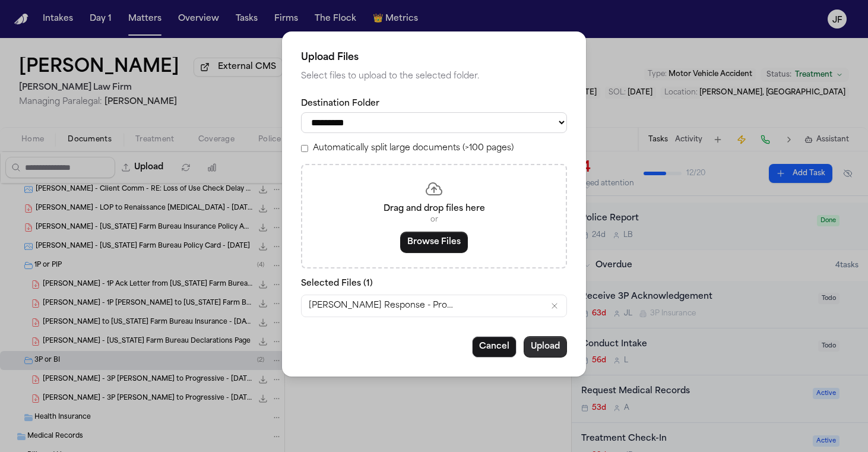  What do you see at coordinates (434, 76) in the screenshot?
I see `p: Select files to upload to the selected folder.` at bounding box center [434, 76].